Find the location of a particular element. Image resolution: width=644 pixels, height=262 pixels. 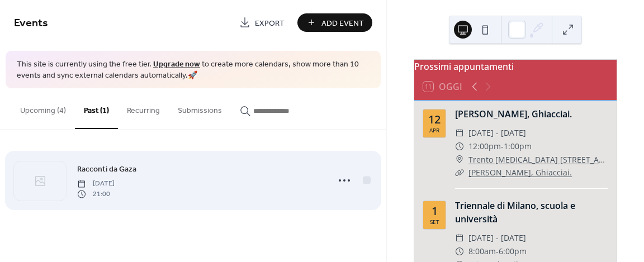

a: Triennale di Milano, scuola e università is located at coordinates (515, 213).